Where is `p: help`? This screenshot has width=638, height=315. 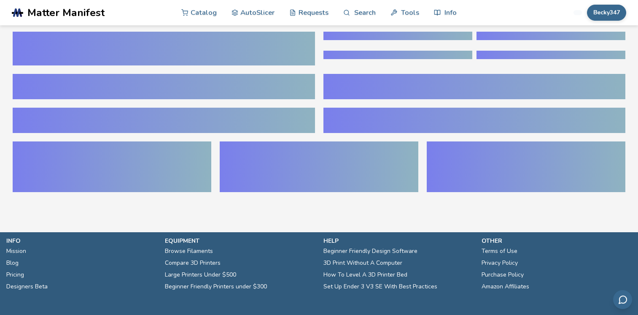
p: help is located at coordinates (398, 240).